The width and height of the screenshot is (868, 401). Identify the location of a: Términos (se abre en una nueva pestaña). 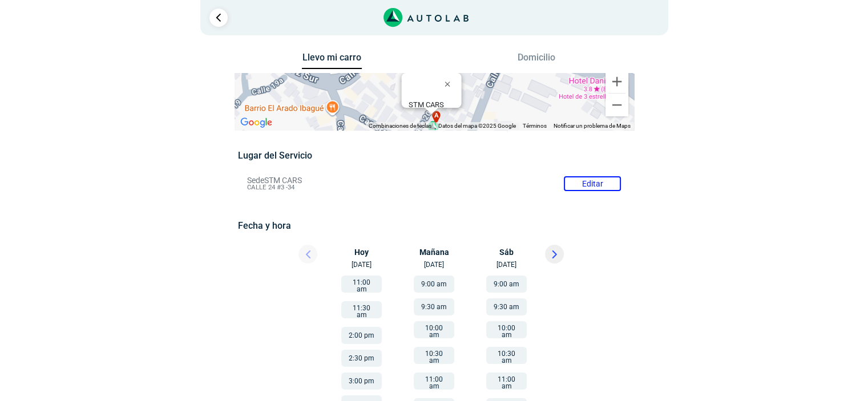
(535, 126).